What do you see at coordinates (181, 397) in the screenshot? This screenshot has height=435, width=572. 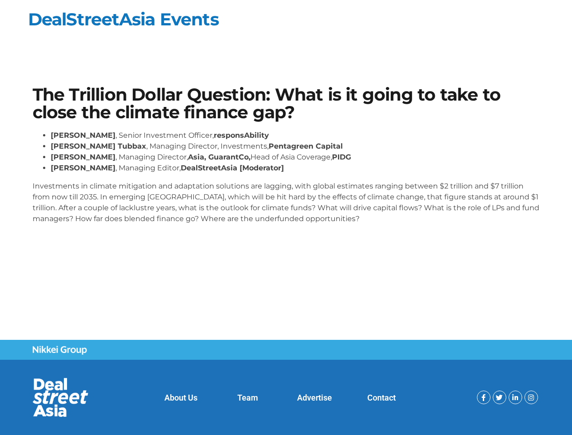 I see `a: About Us` at bounding box center [181, 397].